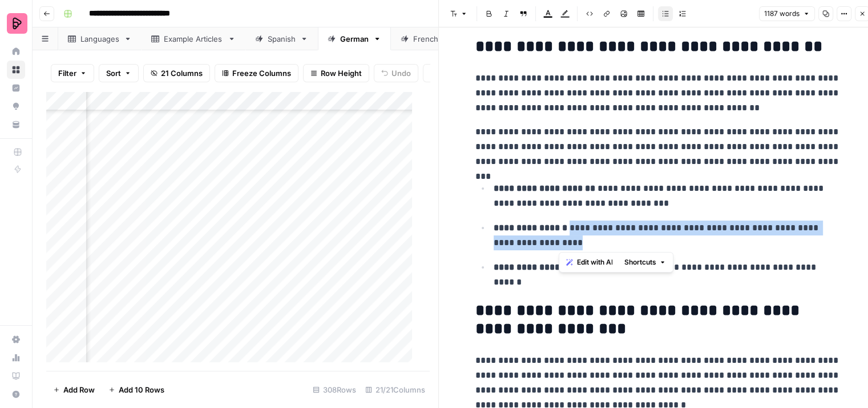  Describe the element at coordinates (395, 389) in the screenshot. I see `div: 21/21 Columns` at that location.